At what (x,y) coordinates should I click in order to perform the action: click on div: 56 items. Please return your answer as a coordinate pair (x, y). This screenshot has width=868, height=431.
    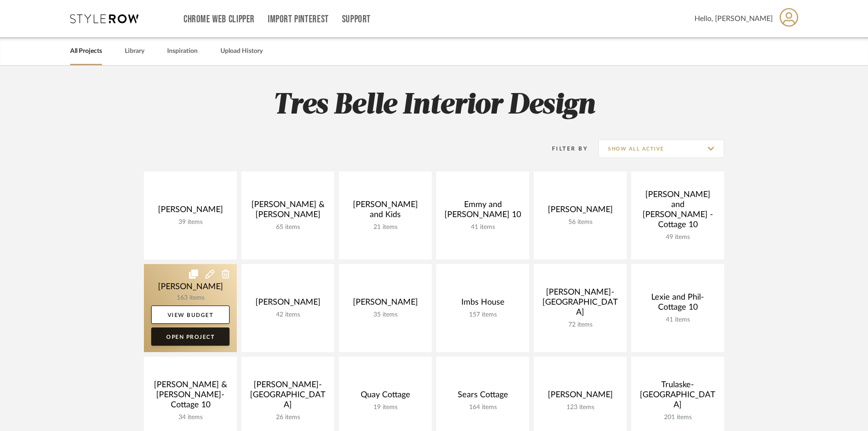
    Looking at the image, I should click on (580, 222).